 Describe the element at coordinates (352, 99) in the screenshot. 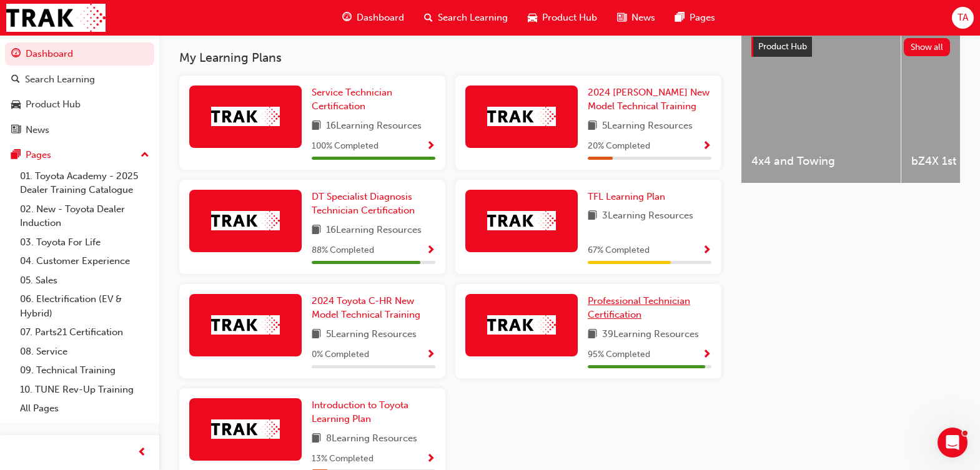

I see `span: Service Technician Certification` at that location.